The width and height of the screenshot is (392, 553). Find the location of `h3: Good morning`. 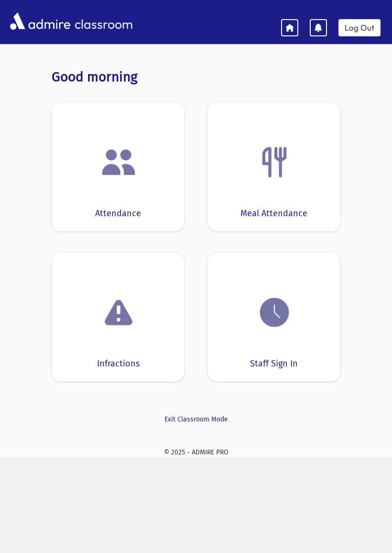

h3: Good morning is located at coordinates (196, 77).